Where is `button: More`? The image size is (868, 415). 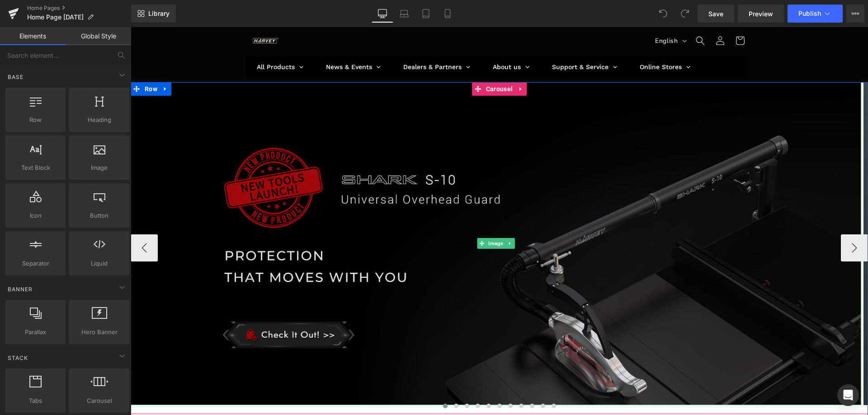 button: More is located at coordinates (855, 13).